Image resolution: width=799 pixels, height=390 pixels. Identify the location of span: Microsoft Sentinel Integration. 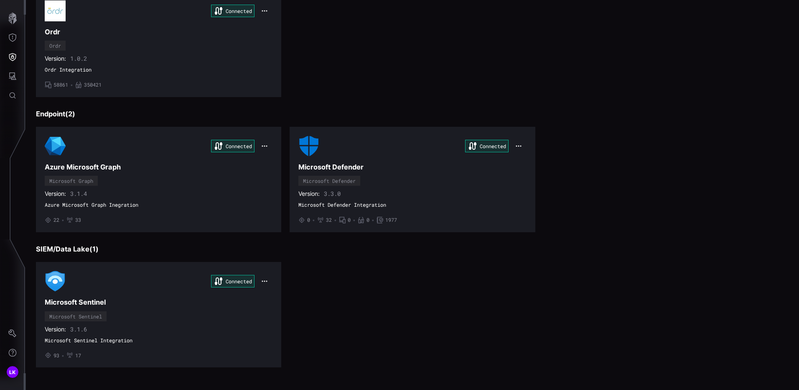
(158, 340).